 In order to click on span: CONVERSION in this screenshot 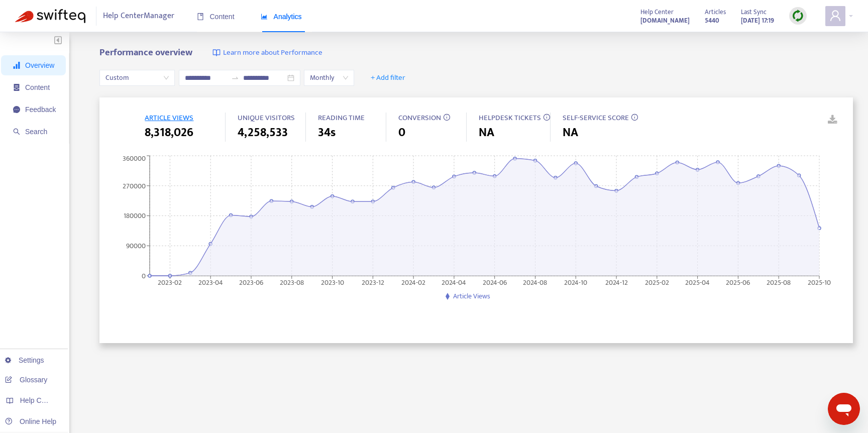, I will do `click(420, 118)`.